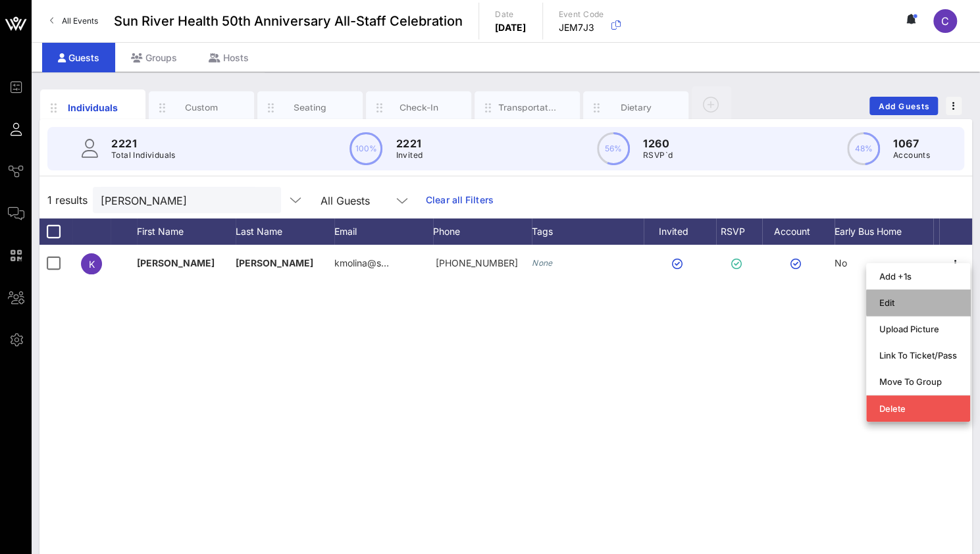 The height and width of the screenshot is (554, 980). What do you see at coordinates (919, 355) in the screenshot?
I see `div: Link To Ticket/Pass` at bounding box center [919, 355].